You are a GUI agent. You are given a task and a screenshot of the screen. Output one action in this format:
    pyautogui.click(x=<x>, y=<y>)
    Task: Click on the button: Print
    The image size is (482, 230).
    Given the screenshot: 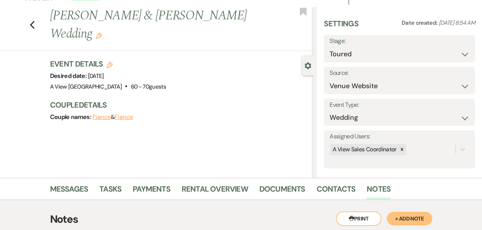 What is the action you would take?
    pyautogui.click(x=359, y=218)
    